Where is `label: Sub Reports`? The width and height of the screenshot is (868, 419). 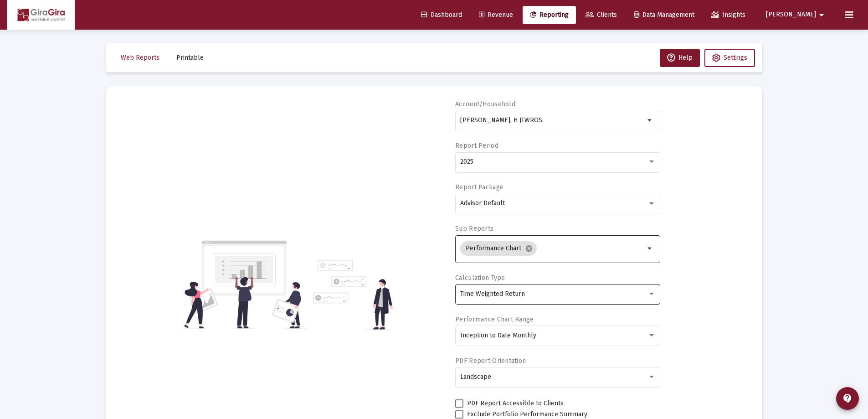 label: Sub Reports is located at coordinates (474, 228).